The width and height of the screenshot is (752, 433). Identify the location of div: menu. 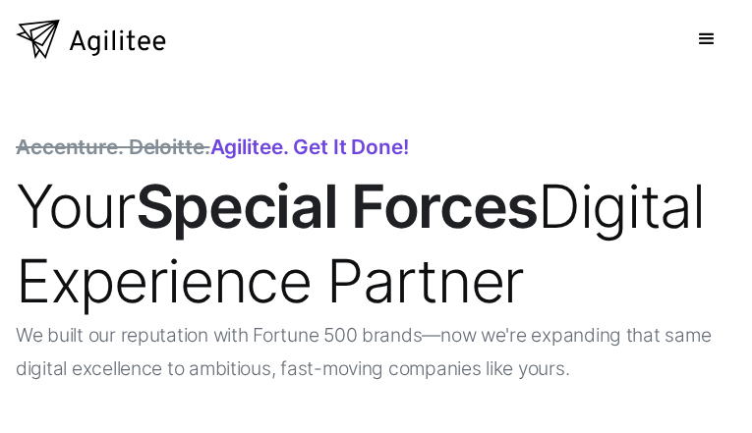
(707, 39).